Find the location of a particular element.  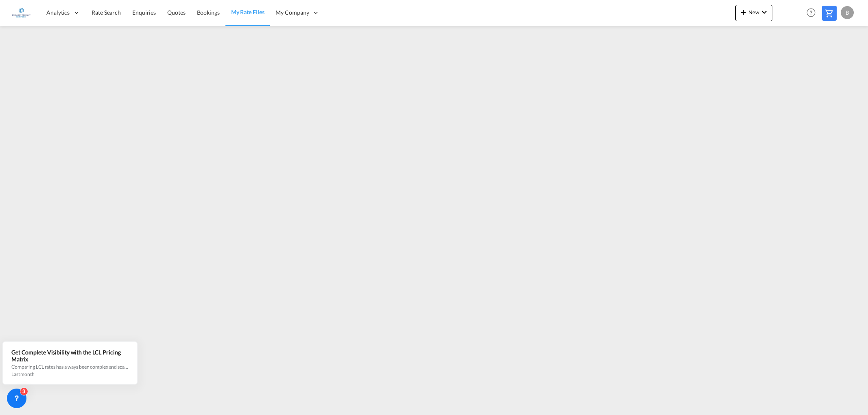

span: Analytics is located at coordinates (58, 13).